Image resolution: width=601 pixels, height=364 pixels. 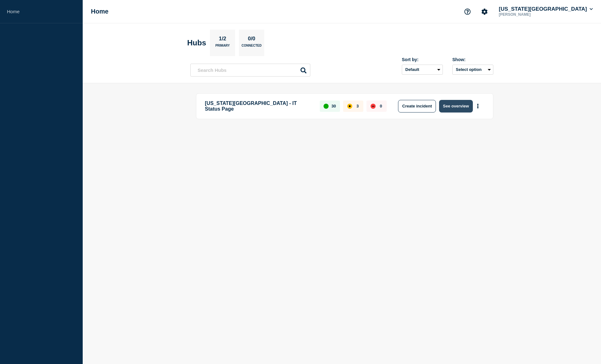 What do you see at coordinates (222, 40) in the screenshot?
I see `p: 1/2` at bounding box center [222, 40].